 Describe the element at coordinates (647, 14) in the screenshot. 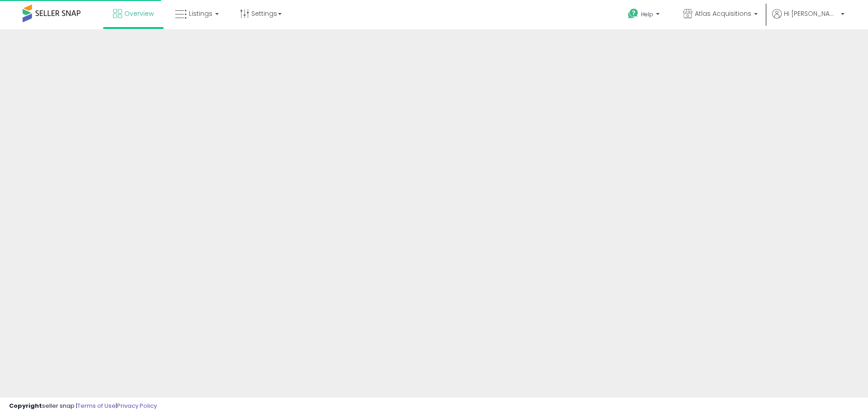

I see `span: Help` at that location.